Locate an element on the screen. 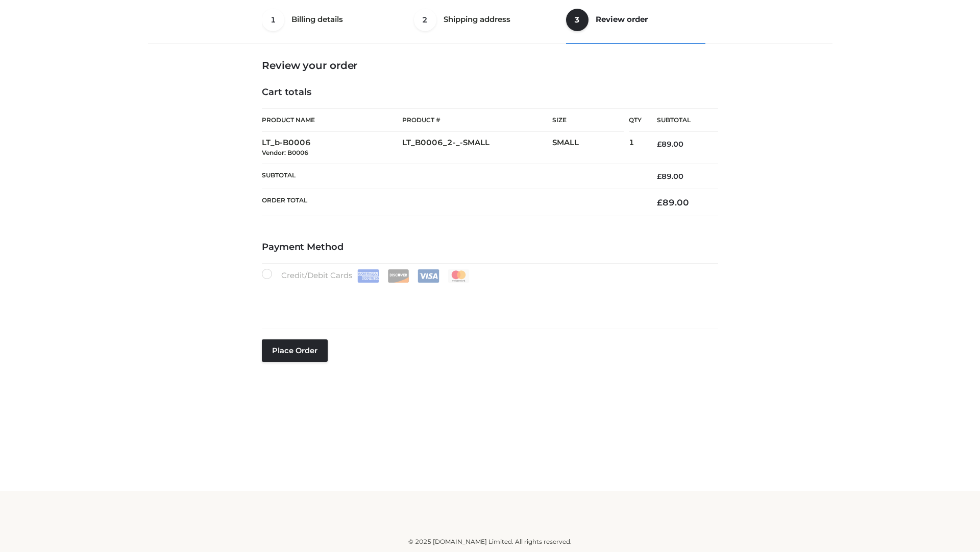 The image size is (980, 552). td: LT_b-B0006 is located at coordinates (332, 148).